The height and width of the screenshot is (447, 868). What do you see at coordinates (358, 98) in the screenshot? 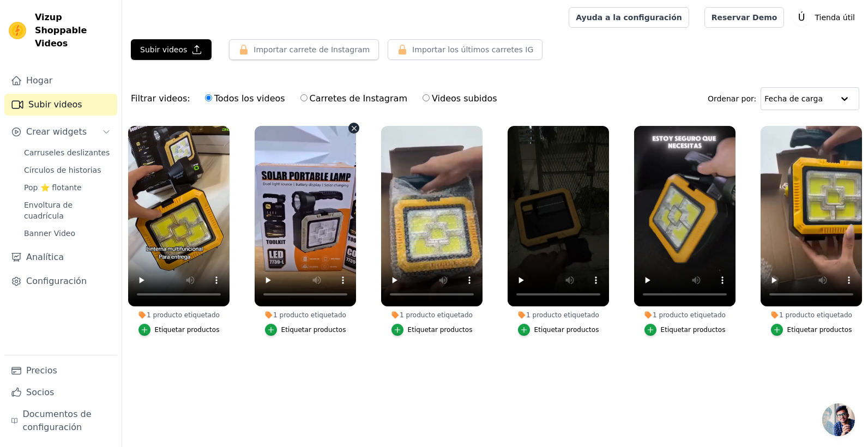
I see `font: Carretes de Instagram` at bounding box center [358, 98].